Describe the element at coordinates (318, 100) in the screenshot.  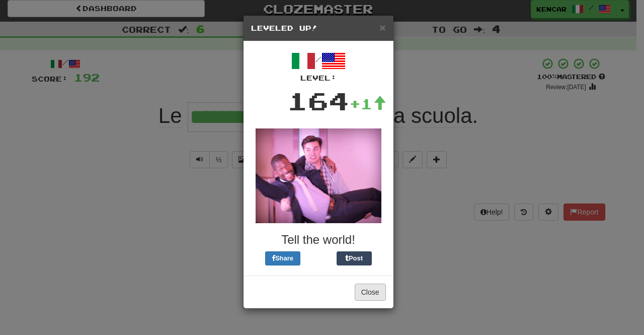
I see `div: 164` at that location.